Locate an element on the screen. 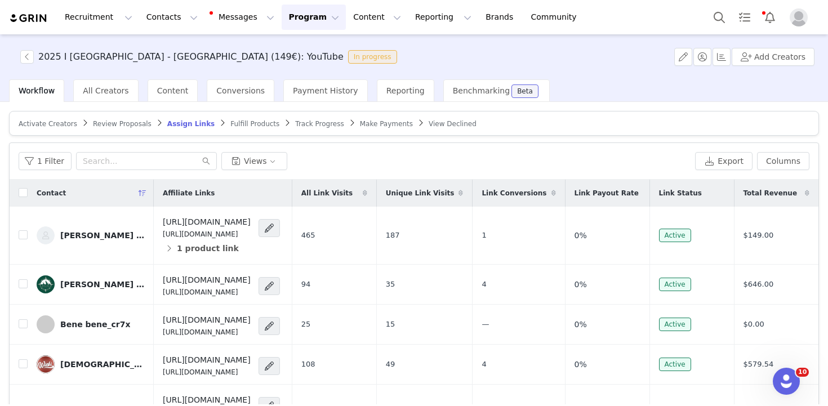  span: Track Progress is located at coordinates (319, 124).